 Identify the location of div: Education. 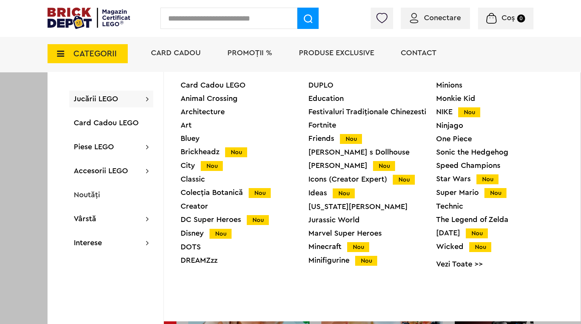
(372, 99).